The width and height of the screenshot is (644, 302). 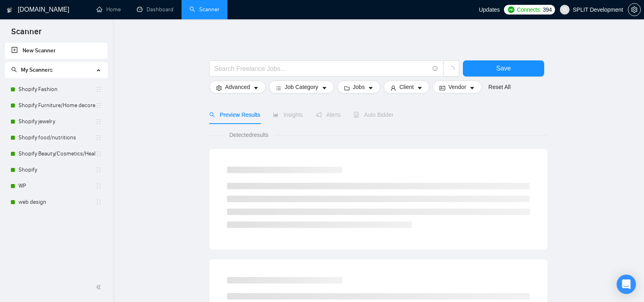 I want to click on li: Shopify Beauty/Cosmetics/Health, so click(x=56, y=154).